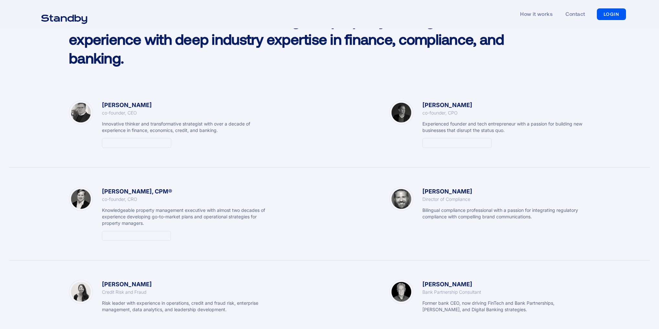 This screenshot has width=659, height=329. I want to click on div: 10+ yrs renting experience, so click(456, 143).